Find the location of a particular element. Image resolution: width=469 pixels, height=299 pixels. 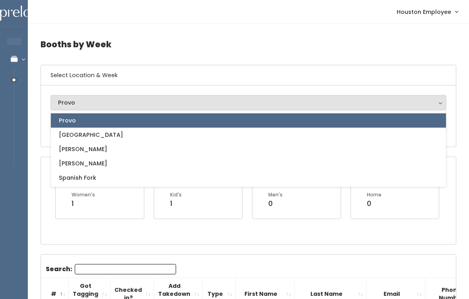

span: Spanish Fork is located at coordinates (78, 178).